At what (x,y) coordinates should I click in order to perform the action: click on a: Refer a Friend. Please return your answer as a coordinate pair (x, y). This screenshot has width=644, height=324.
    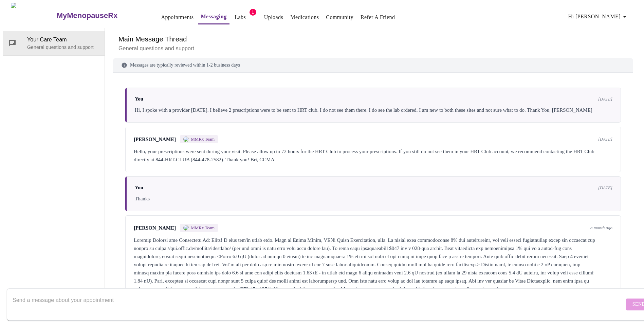
    Looking at the image, I should click on (378, 17).